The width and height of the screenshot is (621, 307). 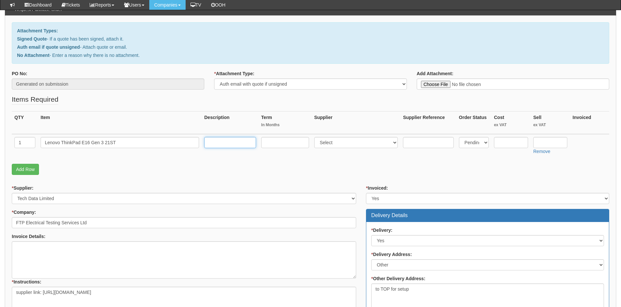 What do you see at coordinates (428, 123) in the screenshot?
I see `th: Supplier Reference` at bounding box center [428, 123].